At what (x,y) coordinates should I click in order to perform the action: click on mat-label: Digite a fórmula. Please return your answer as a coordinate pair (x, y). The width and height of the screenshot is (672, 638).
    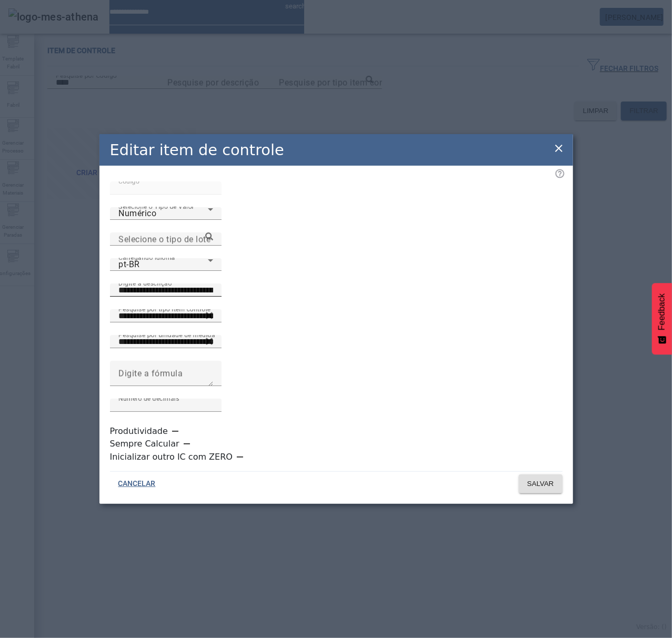
    Looking at the image, I should click on (150, 374).